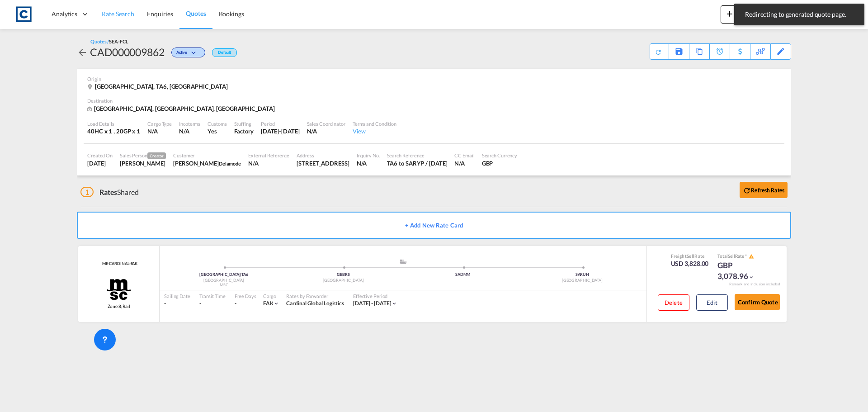 This screenshot has height=412, width=868. What do you see at coordinates (582, 275) in the screenshot?
I see `div: SARUH` at bounding box center [582, 275].